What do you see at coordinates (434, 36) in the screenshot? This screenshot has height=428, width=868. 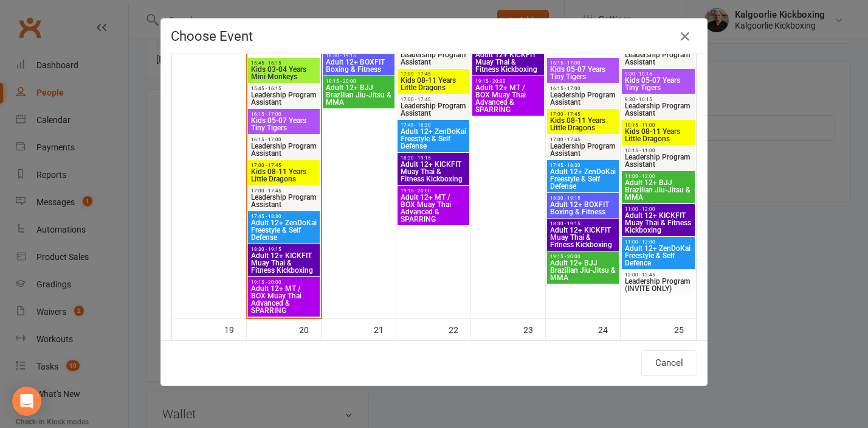 I see `h4: Choose Event` at bounding box center [434, 36].